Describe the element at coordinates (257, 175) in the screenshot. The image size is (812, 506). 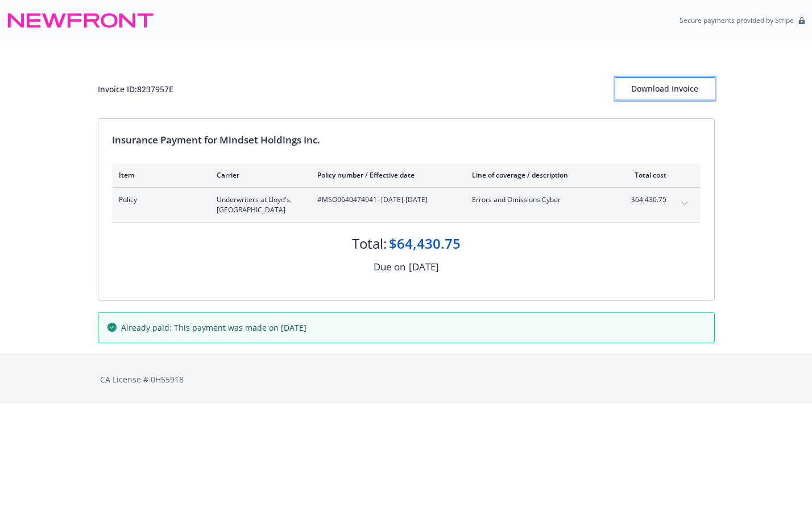
I see `div: Carrier` at that location.